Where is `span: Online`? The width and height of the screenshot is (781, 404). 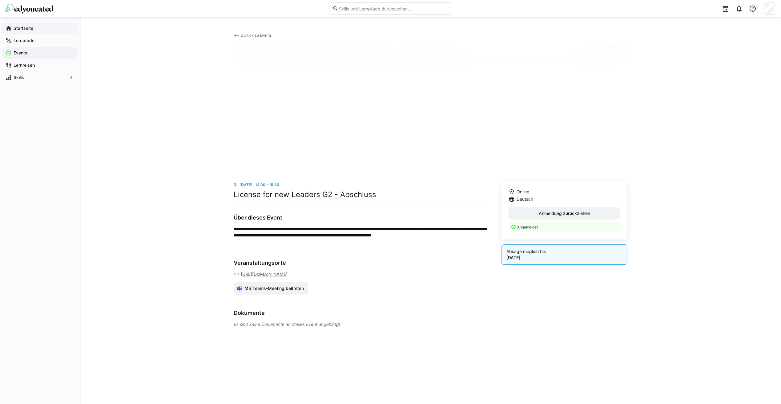
span: Online is located at coordinates (522, 192).